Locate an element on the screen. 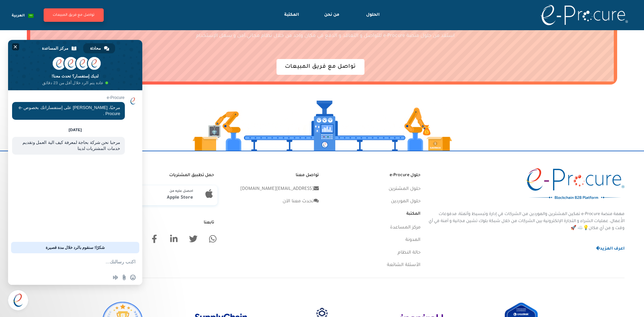 This screenshot has width=644, height=317. span: إغلاق الدردشة is located at coordinates (15, 47).